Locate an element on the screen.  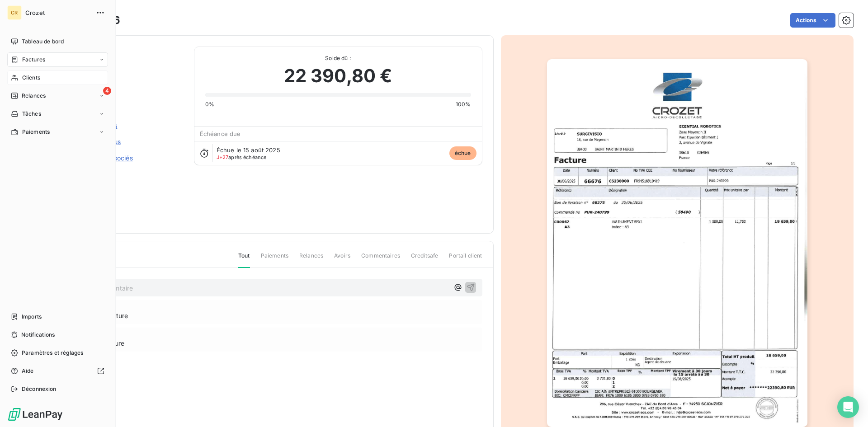
span: Crozet is located at coordinates (58, 12).